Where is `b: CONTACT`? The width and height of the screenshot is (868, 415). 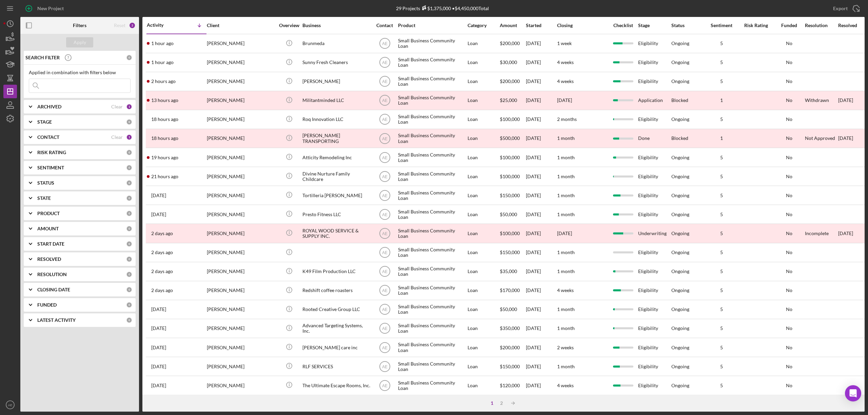
b: CONTACT is located at coordinates (48, 138).